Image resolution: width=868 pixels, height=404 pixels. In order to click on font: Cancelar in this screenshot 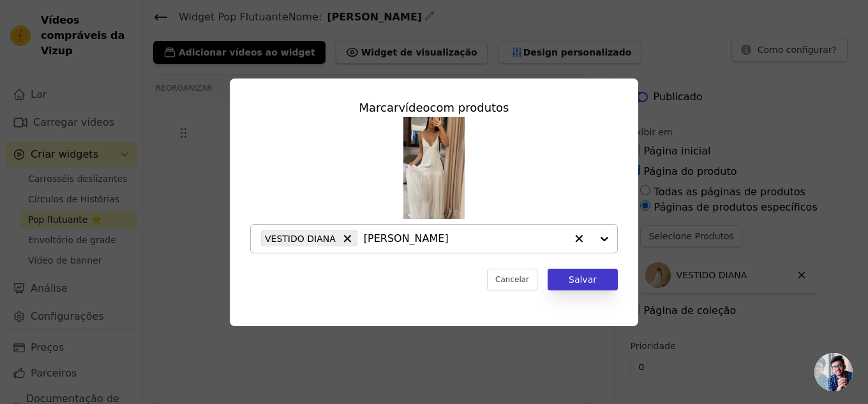, I will do `click(512, 279)`.